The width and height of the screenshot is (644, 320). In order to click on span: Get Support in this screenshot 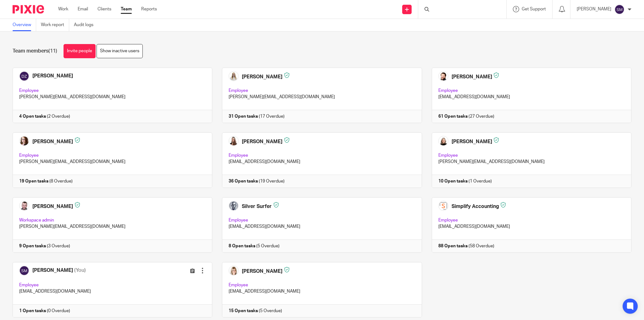, I will do `click(534, 9)`.